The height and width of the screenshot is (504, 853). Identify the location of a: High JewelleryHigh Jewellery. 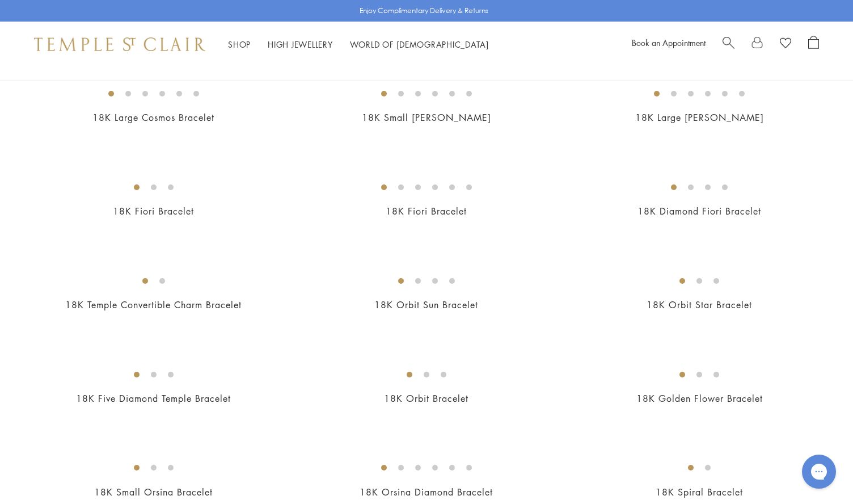
(300, 44).